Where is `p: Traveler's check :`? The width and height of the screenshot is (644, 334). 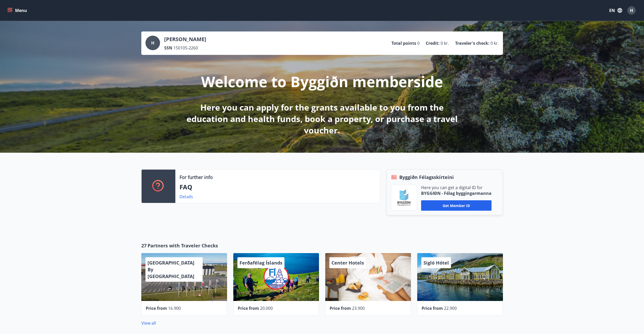
p: Traveler's check : is located at coordinates (473, 43).